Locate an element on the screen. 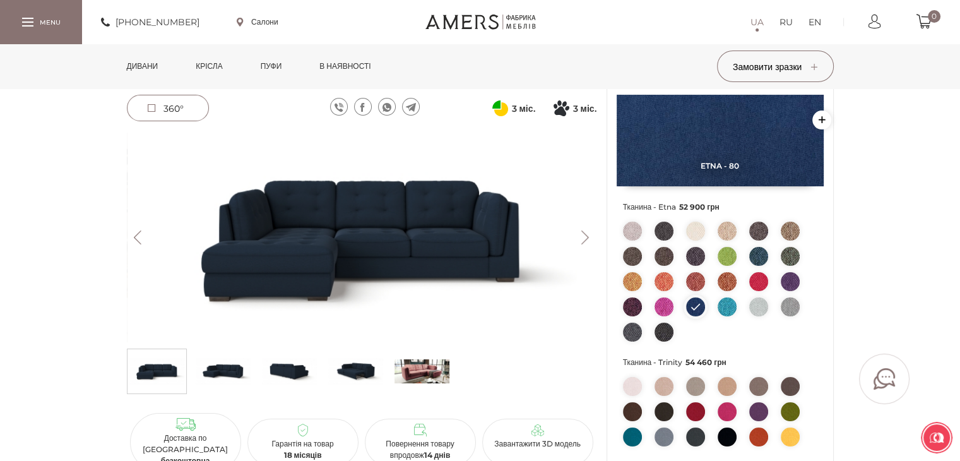  a: UA is located at coordinates (756, 22).